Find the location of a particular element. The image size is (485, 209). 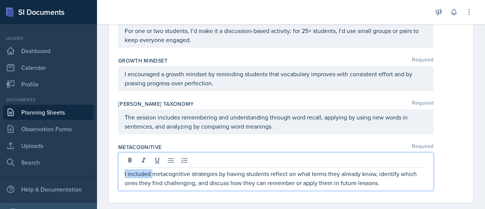

label: Metacognitive is located at coordinates (140, 147).